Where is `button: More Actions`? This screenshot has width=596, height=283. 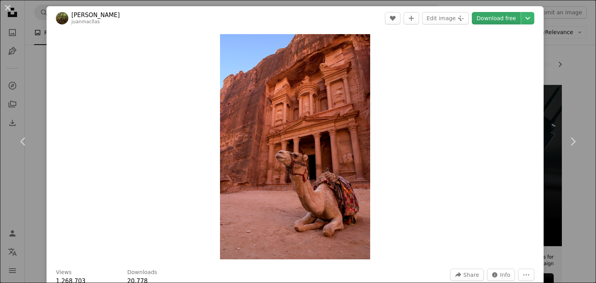 button: More Actions is located at coordinates (526, 275).